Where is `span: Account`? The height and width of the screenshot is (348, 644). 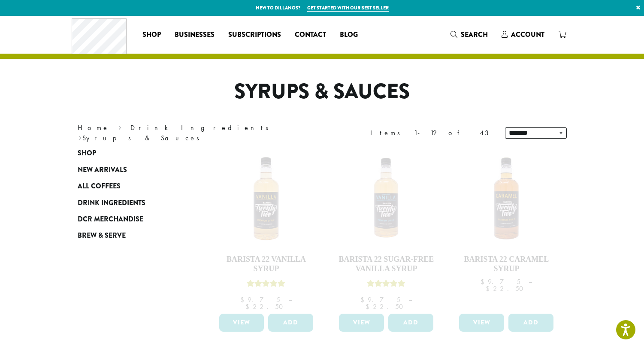 span: Account is located at coordinates (528, 34).